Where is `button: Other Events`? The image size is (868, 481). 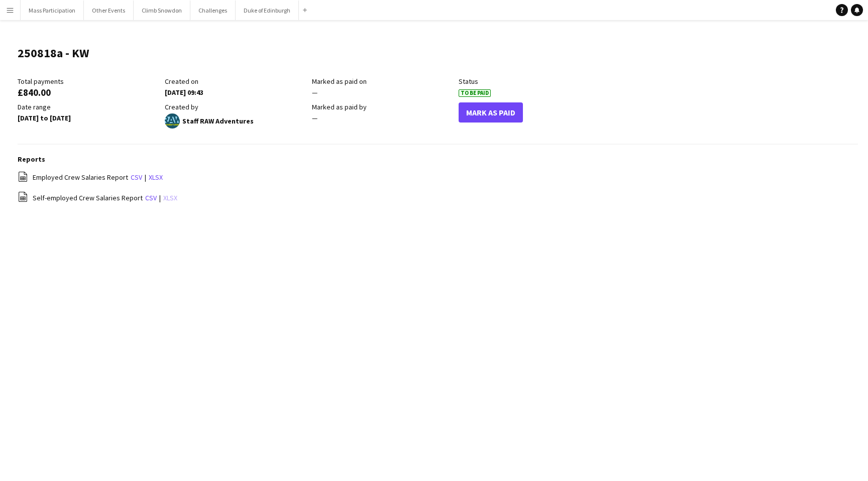 button: Other Events is located at coordinates (109, 10).